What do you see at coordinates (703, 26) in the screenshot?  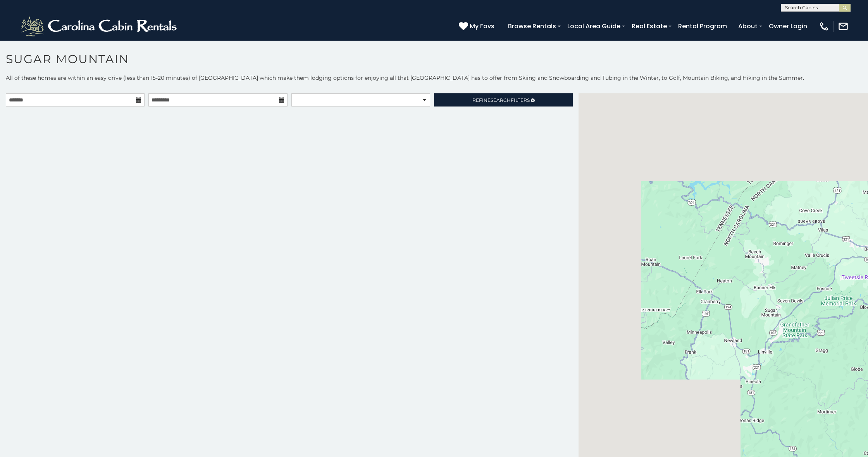 I see `a: Rental Program` at bounding box center [703, 26].